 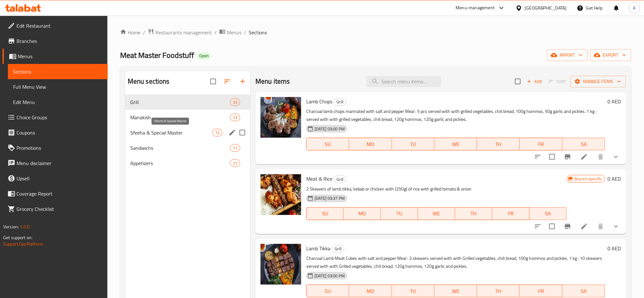 I want to click on span: Get support on:, so click(x=18, y=237).